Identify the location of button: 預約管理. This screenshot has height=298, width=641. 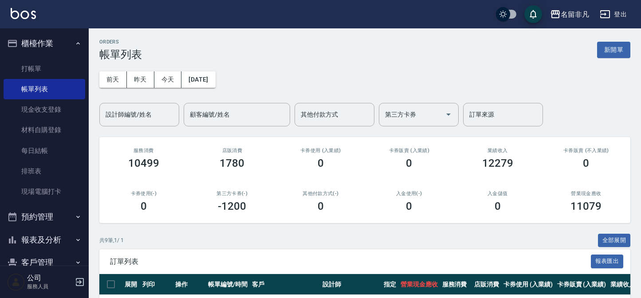
(44, 217).